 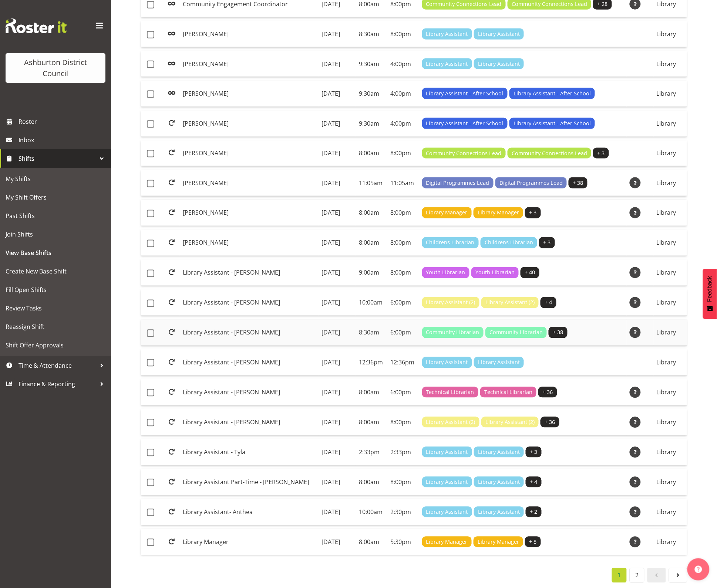 I want to click on a: View Base Shifts, so click(x=55, y=253).